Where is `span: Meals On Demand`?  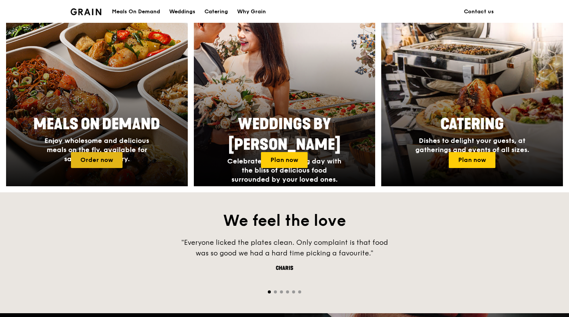
span: Meals On Demand is located at coordinates (97, 124).